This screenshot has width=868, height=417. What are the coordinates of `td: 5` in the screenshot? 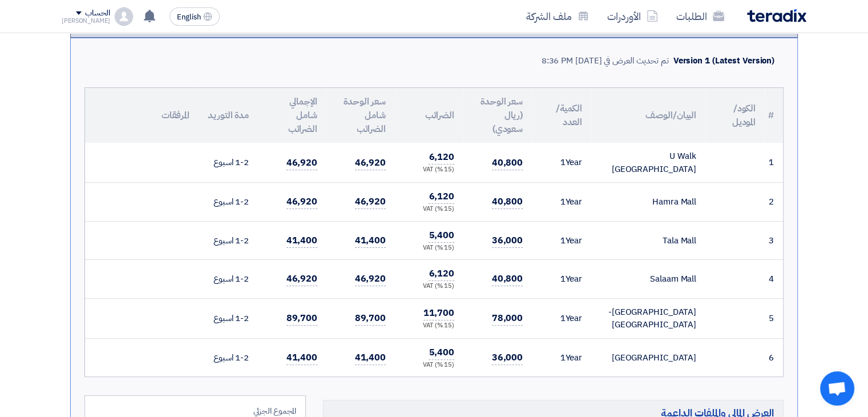 It's located at (774, 318).